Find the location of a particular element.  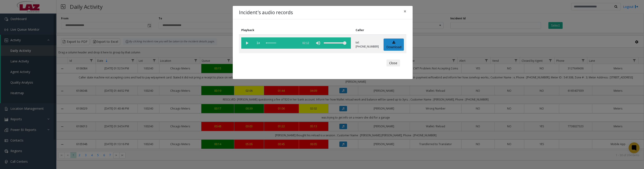

div: volume level is located at coordinates (335, 43).